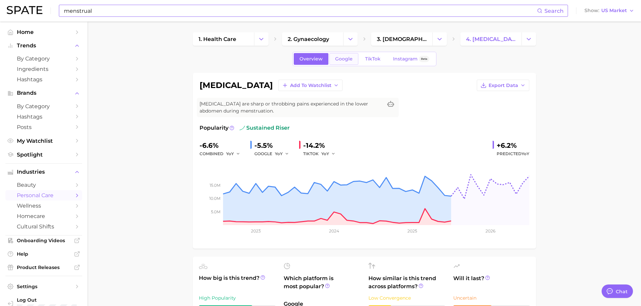 This screenshot has width=641, height=306. What do you see at coordinates (44, 206) in the screenshot?
I see `a: wellness` at bounding box center [44, 206].